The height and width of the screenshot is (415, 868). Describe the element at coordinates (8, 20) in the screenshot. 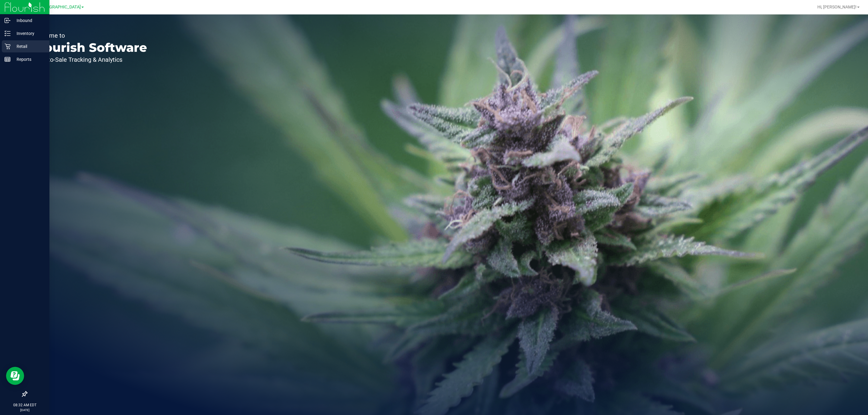

I see `inline-svg: Inbound` at that location.